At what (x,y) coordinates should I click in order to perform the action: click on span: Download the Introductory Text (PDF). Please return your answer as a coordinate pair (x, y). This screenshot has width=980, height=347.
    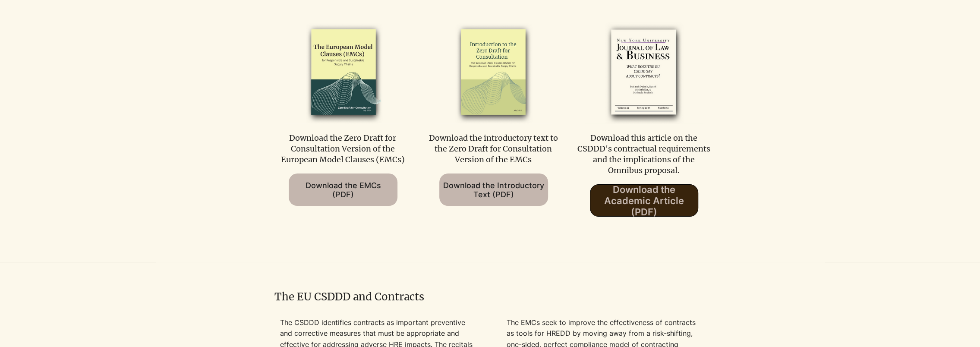
    Looking at the image, I should click on (493, 190).